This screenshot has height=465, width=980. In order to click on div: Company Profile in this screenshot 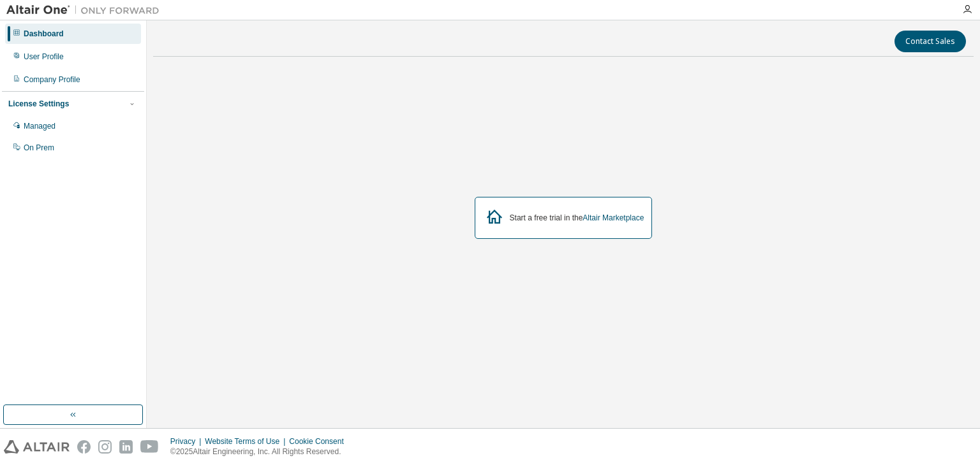, I will do `click(52, 80)`.